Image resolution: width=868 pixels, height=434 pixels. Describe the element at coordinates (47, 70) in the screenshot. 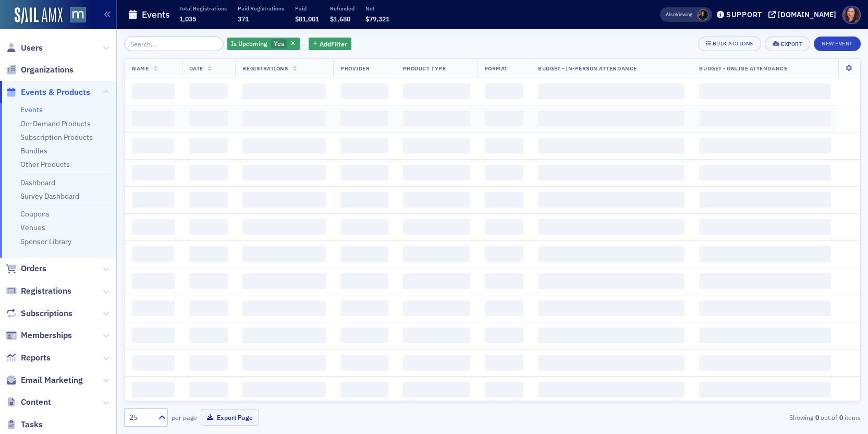

I see `span: Organizations` at that location.